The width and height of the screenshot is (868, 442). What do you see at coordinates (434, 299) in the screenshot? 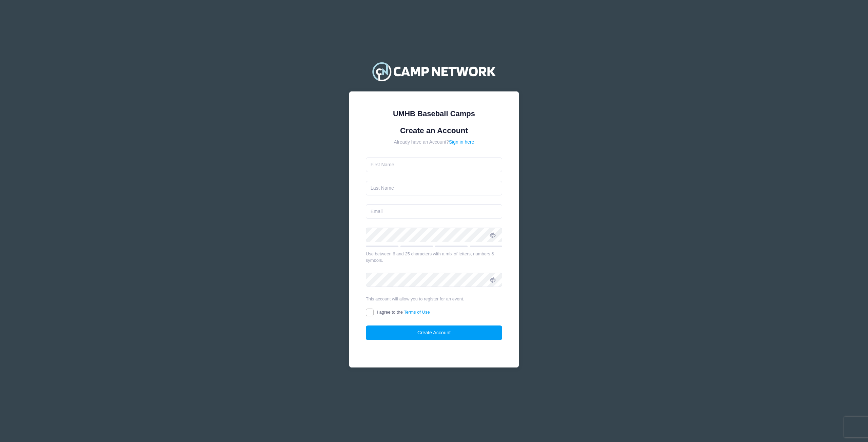
I see `div: This account will allow you to register for an event.` at bounding box center [434, 299].